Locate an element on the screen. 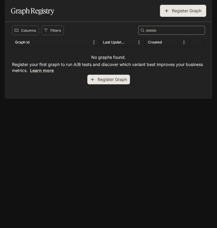 Image resolution: width=217 pixels, height=228 pixels. h1: Graph Registry is located at coordinates (32, 11).